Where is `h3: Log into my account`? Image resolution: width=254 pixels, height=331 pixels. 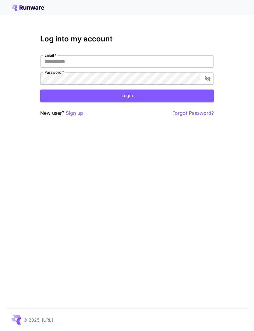 h3: Log into my account is located at coordinates (127, 39).